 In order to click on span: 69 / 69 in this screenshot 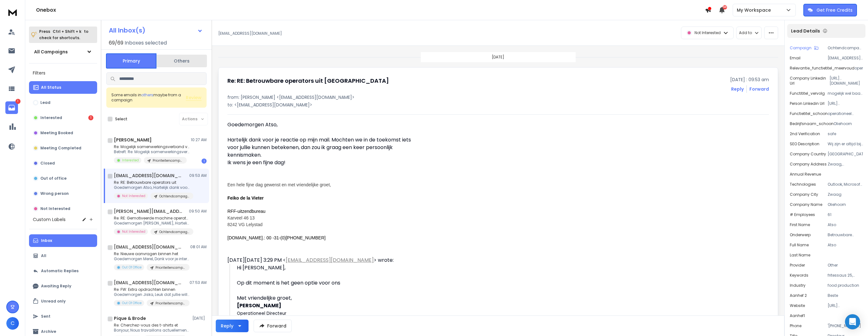, I will do `click(116, 43)`.